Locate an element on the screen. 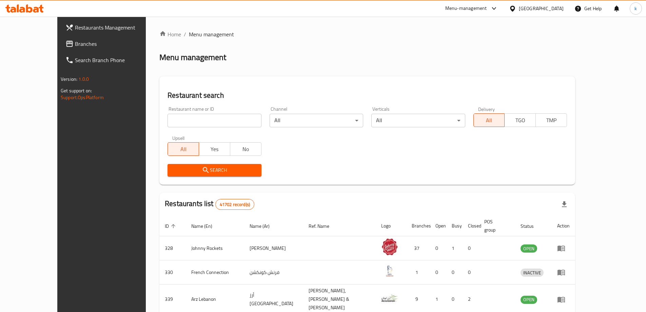 This screenshot has width=646, height=312. label: Delivery is located at coordinates (487, 109).